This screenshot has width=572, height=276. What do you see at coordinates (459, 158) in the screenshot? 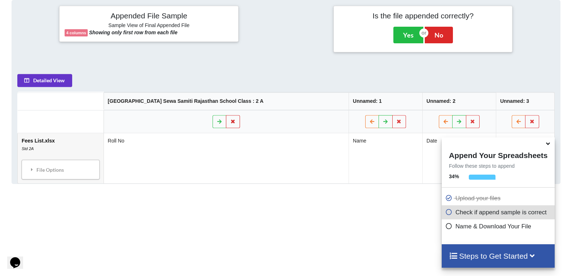
I see `td: Date` at bounding box center [459, 158].